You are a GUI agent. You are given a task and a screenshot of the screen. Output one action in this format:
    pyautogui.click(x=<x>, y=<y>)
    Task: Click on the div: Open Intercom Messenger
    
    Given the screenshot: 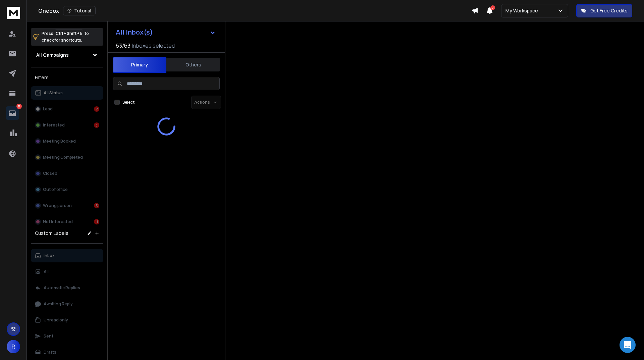 What is the action you would take?
    pyautogui.click(x=628, y=345)
    